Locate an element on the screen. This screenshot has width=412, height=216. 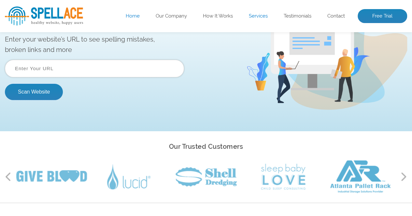
a: Our Company is located at coordinates (171, 16).